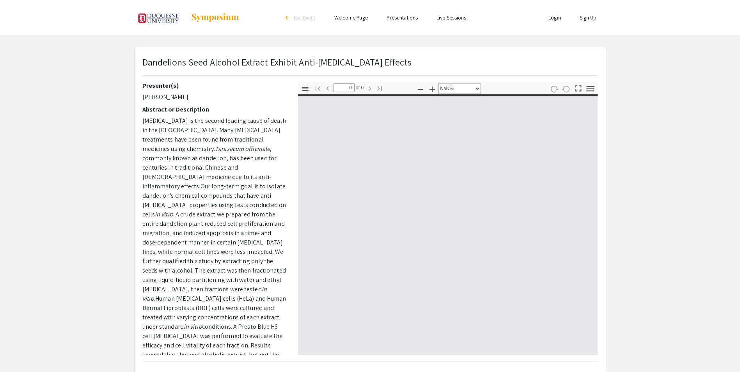 The image size is (740, 372). What do you see at coordinates (214, 109) in the screenshot?
I see `h2: Abstract or Description` at bounding box center [214, 109].